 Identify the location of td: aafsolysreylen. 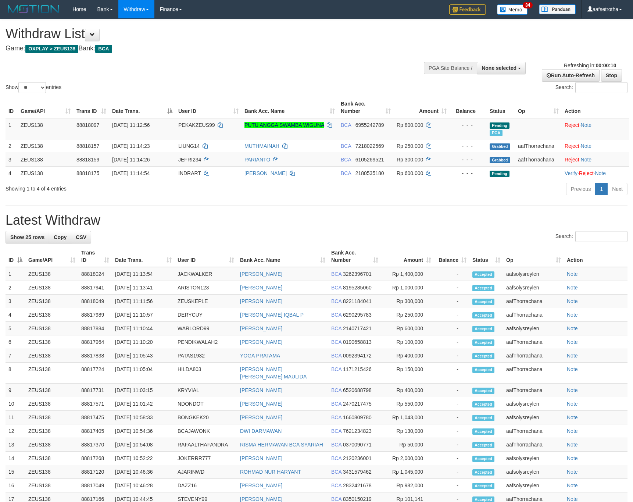
(533, 404).